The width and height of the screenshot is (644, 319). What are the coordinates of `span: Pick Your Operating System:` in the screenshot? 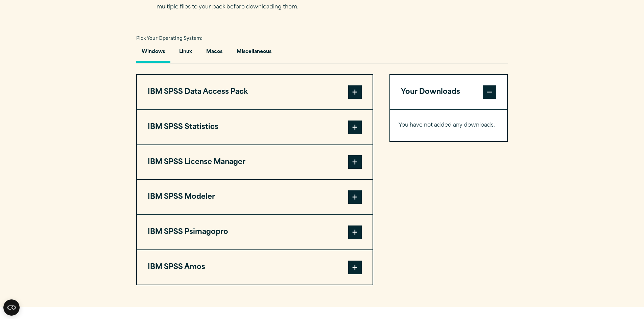 It's located at (169, 38).